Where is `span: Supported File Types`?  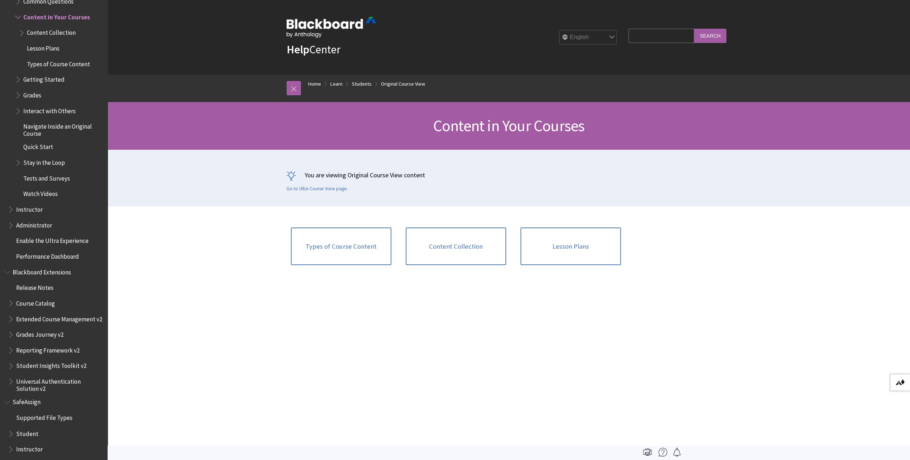 span: Supported File Types is located at coordinates (44, 417).